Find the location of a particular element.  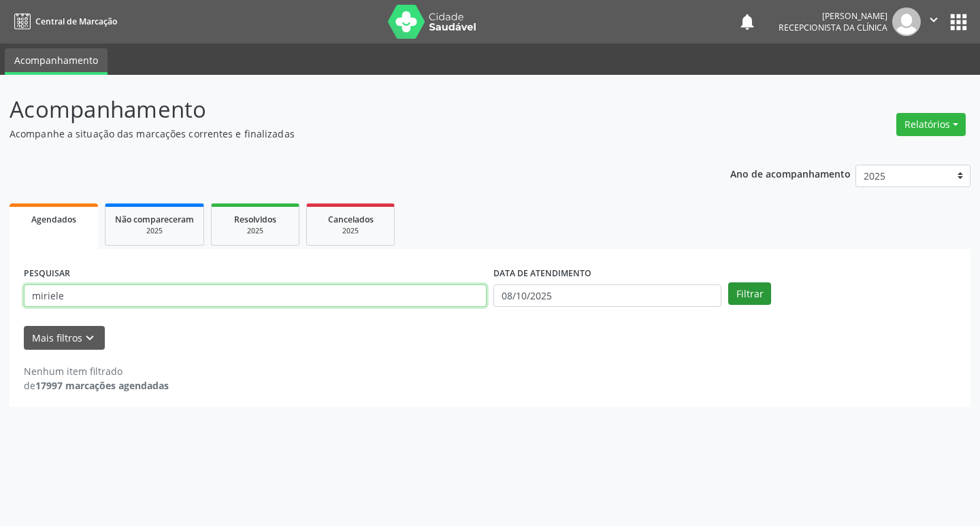

span: Cancelados is located at coordinates (350, 219).